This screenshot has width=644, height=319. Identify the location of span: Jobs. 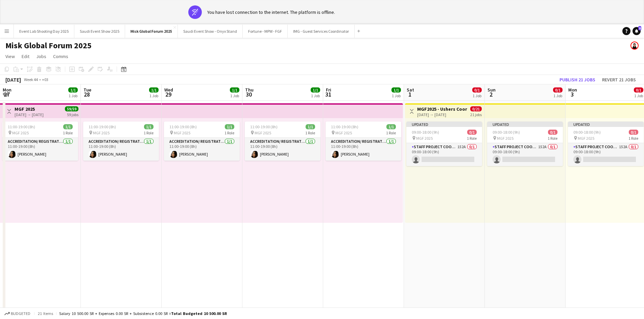
(41, 57).